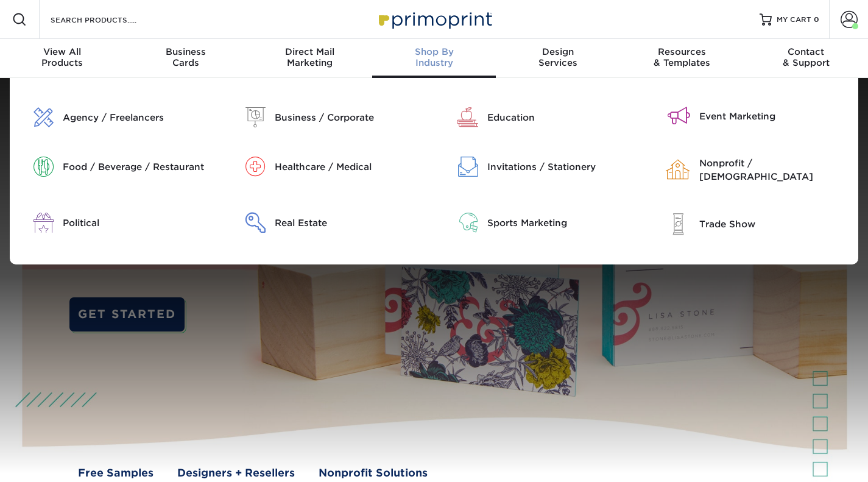  Describe the element at coordinates (752, 116) in the screenshot. I see `a: Event Marketing` at that location.